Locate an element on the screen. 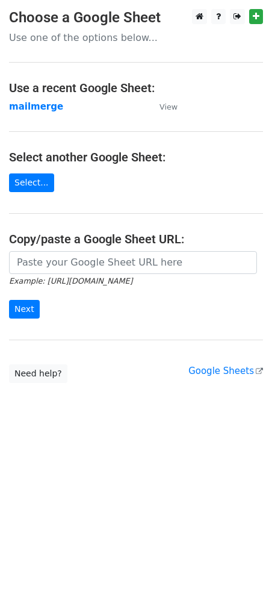 The height and width of the screenshot is (598, 272). a: Google Sheets is located at coordinates (226, 371).